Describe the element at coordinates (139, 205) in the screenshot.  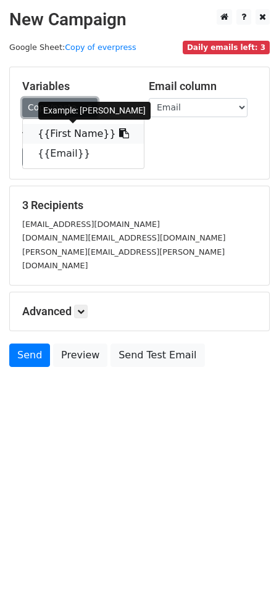
I see `h5: 3 Recipients` at that location.